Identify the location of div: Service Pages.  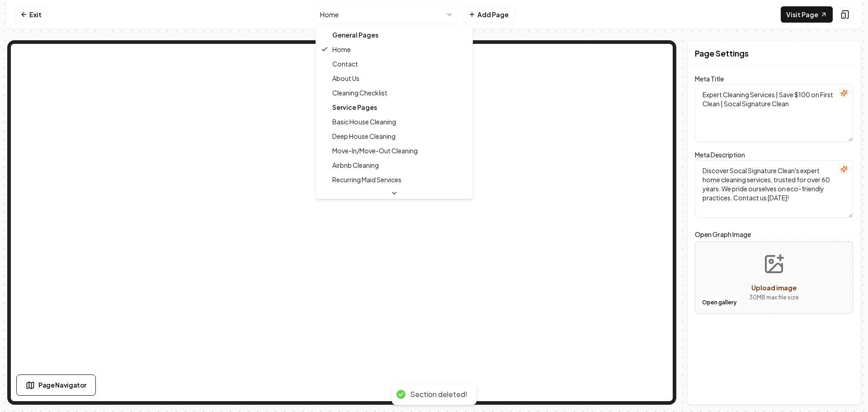
(394, 107).